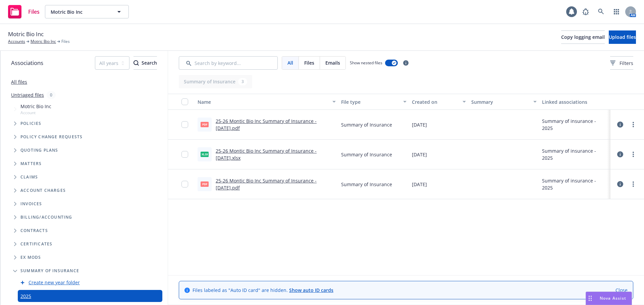 The height and width of the screenshot is (305, 644). I want to click on button: Filters, so click(622, 63).